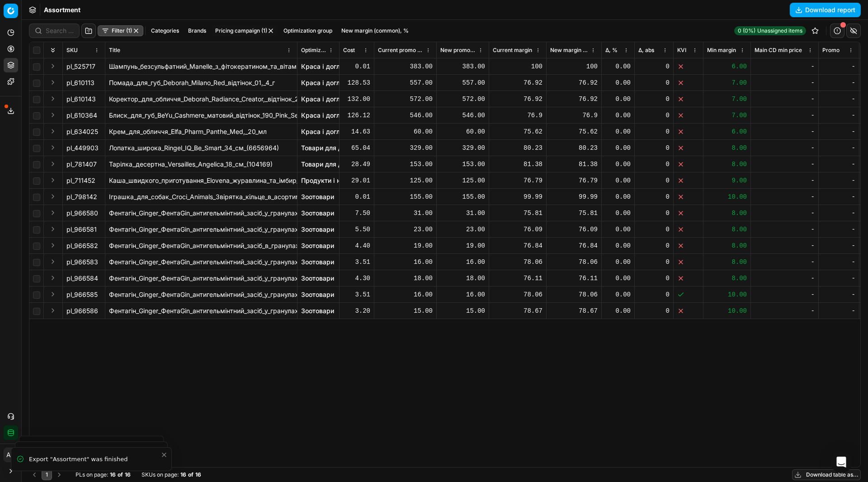 This screenshot has width=868, height=482. I want to click on span: KVI, so click(682, 50).